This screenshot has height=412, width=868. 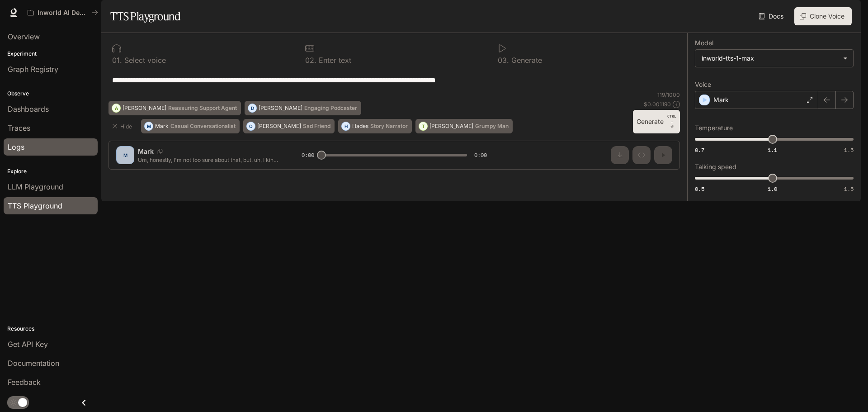 I want to click on button: All workspaces, so click(x=63, y=12).